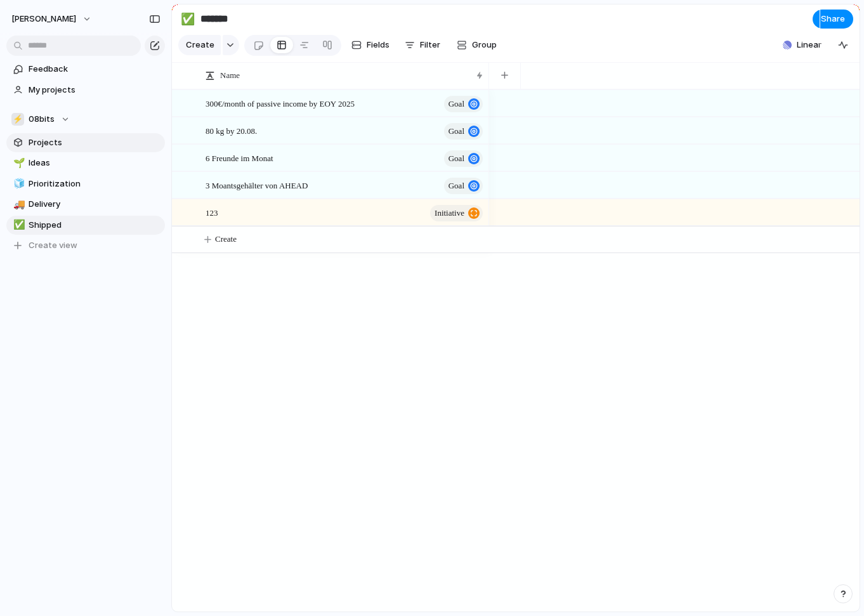 This screenshot has width=864, height=616. What do you see at coordinates (94, 225) in the screenshot?
I see `span: Shipped` at bounding box center [94, 225].